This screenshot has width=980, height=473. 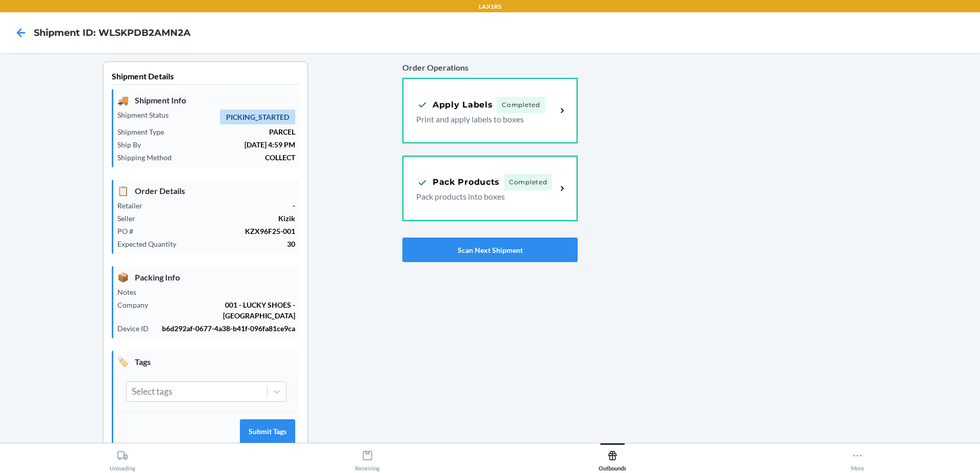 What do you see at coordinates (123, 459) in the screenshot?
I see `div: Unloading` at bounding box center [123, 459].